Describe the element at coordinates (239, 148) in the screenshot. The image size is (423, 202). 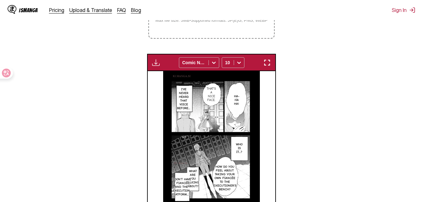
I see `p: Who is it...?` at that location.